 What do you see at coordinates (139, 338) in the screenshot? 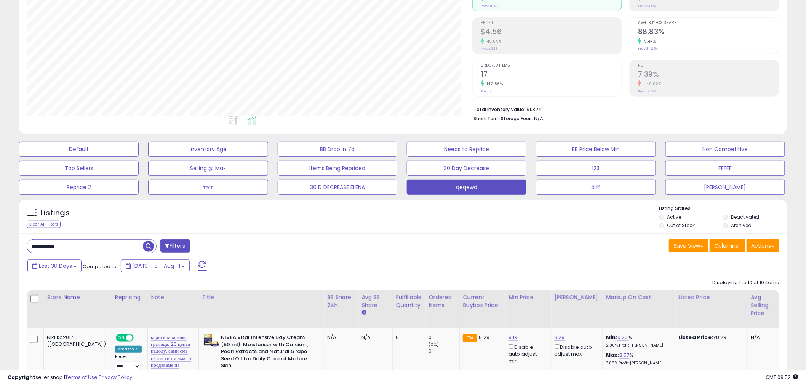
I see `span: OFF` at bounding box center [139, 338].